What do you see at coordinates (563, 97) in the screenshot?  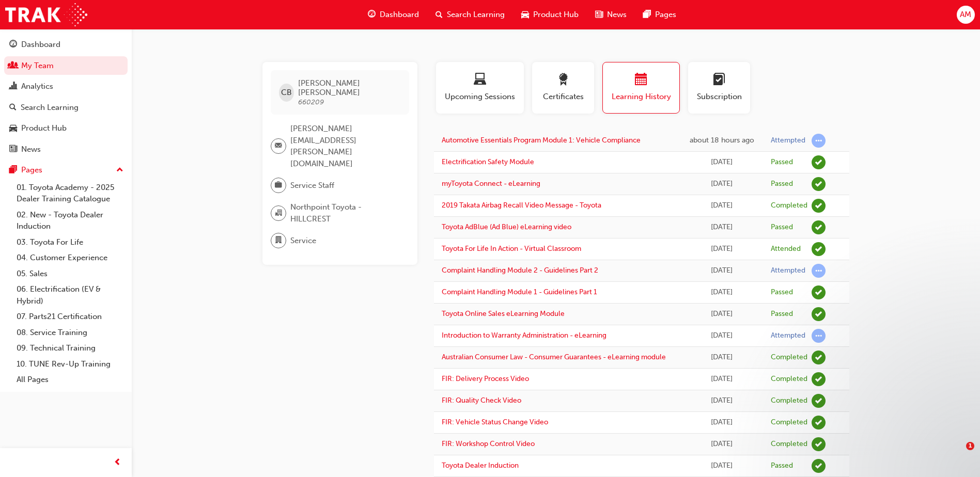 I see `span: Certificates` at bounding box center [563, 97].